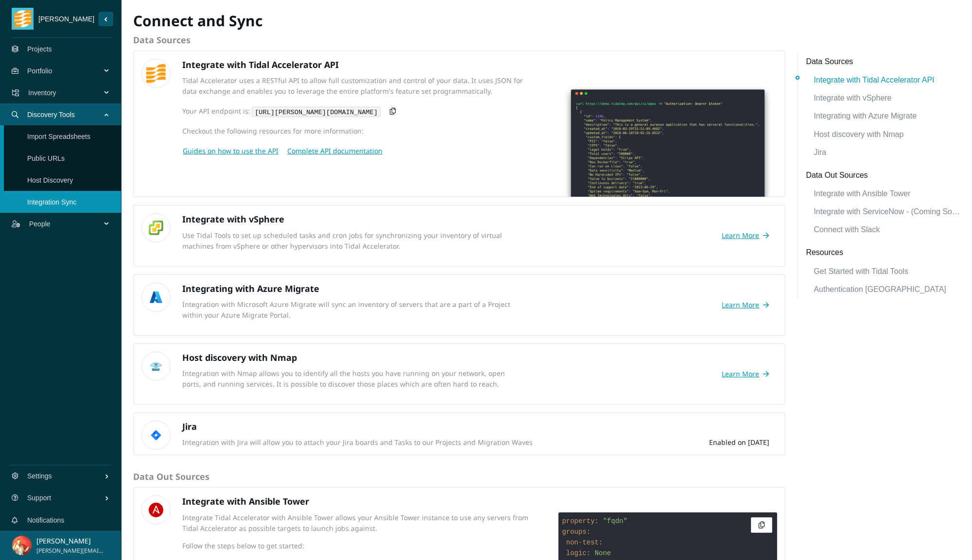 The height and width of the screenshot is (560, 972). What do you see at coordinates (459, 40) in the screenshot?
I see `h4: Data Sources` at bounding box center [459, 40].